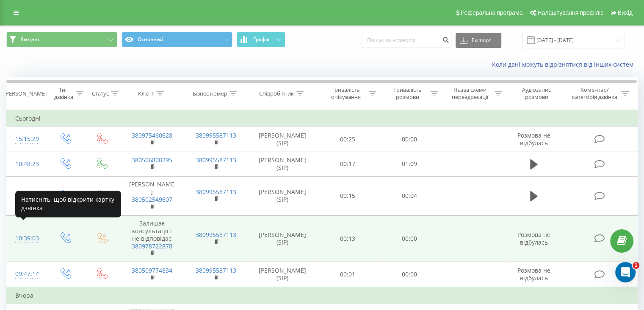 The image size is (644, 310). Describe the element at coordinates (62, 39) in the screenshot. I see `button: Вихідні` at that location.